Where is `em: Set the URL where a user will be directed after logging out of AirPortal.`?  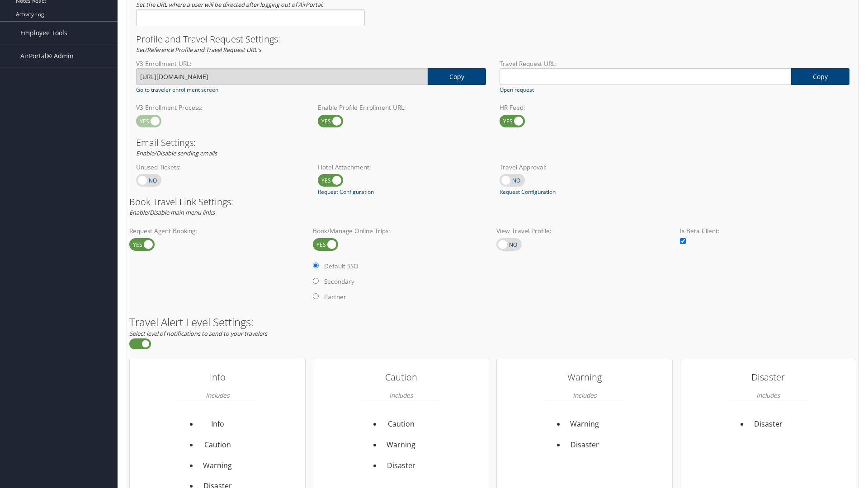 em: Set the URL where a user will be directed after logging out of AirPortal. is located at coordinates (230, 5).